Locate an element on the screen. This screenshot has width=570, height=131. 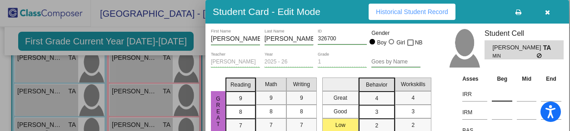
input: teacher is located at coordinates (236, 62).